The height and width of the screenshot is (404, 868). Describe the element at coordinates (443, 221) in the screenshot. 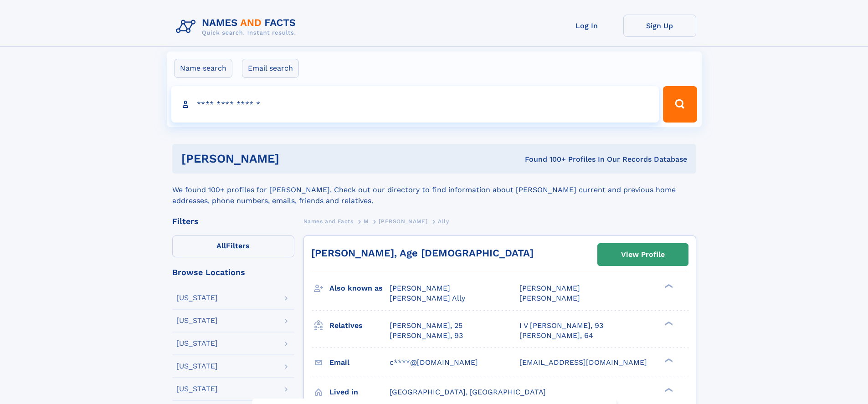

I see `span: Ally` at that location.